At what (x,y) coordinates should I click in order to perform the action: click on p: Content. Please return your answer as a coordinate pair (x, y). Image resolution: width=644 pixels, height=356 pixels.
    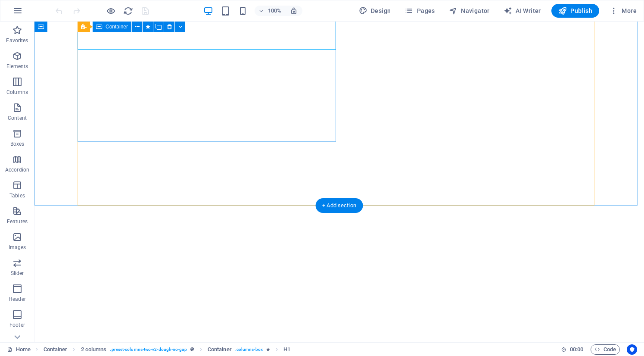
    Looking at the image, I should click on (17, 118).